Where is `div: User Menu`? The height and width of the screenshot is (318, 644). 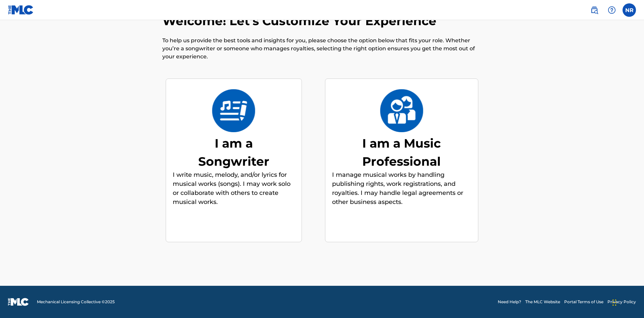 div: User Menu is located at coordinates (629, 10).